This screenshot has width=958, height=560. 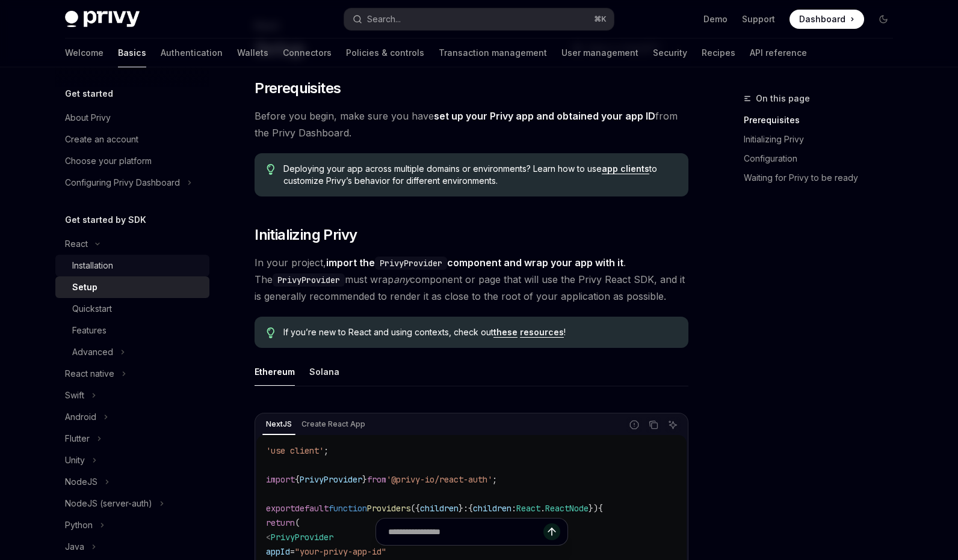 What do you see at coordinates (600, 19) in the screenshot?
I see `span: ⌘ K` at bounding box center [600, 19].